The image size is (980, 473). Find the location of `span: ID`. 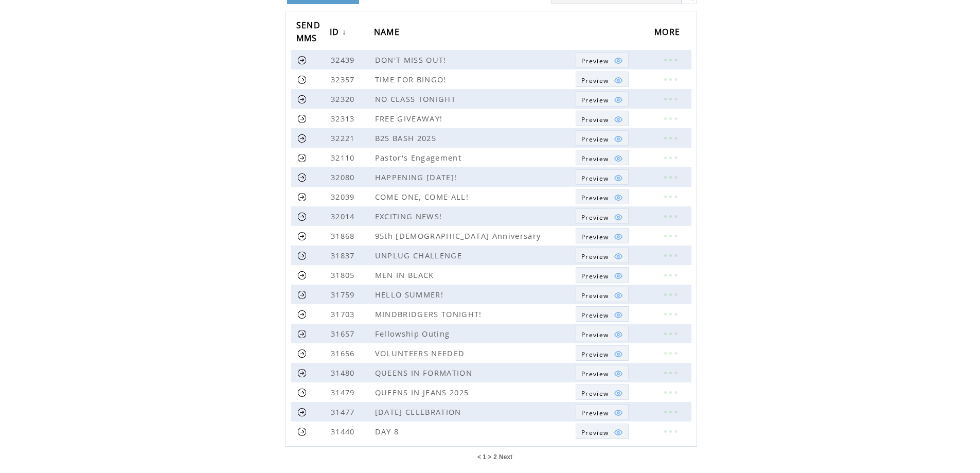

span: ID is located at coordinates (336, 33).